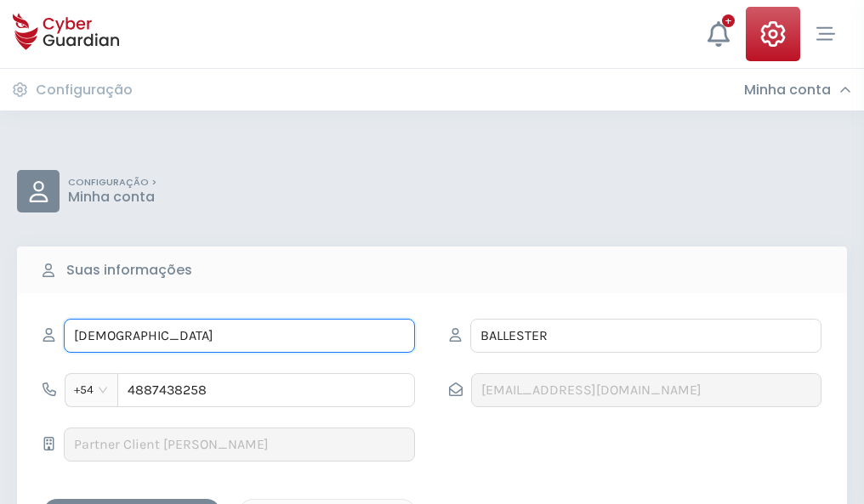  What do you see at coordinates (91, 390) in the screenshot?
I see `span: +54` at bounding box center [91, 390].